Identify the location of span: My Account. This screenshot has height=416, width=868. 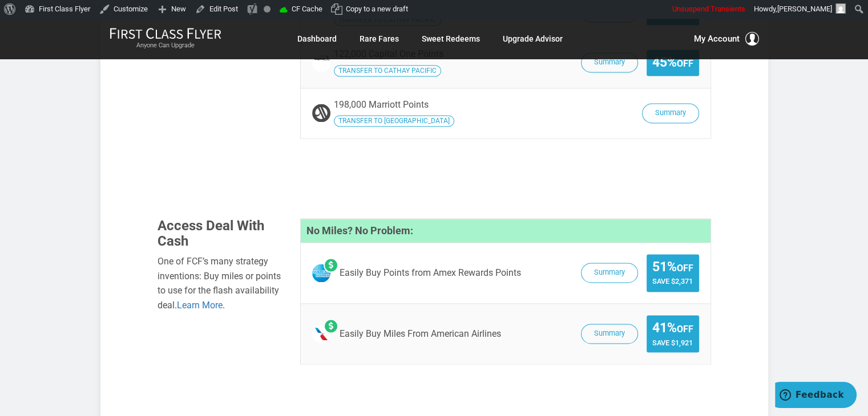
(716, 39).